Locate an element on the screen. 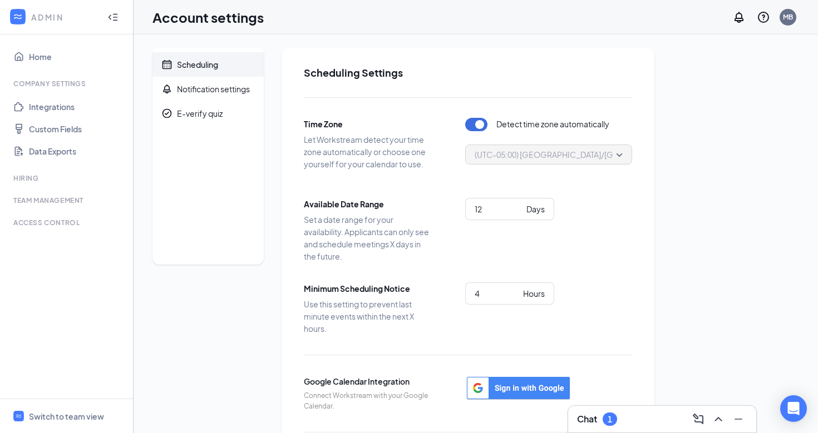  h1: Account settings is located at coordinates (208, 17).